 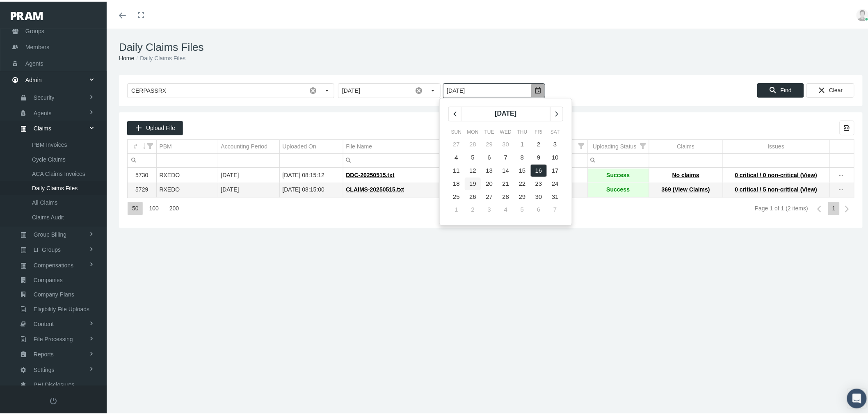 What do you see at coordinates (490, 132) in the screenshot?
I see `th: Tue` at bounding box center [490, 132].